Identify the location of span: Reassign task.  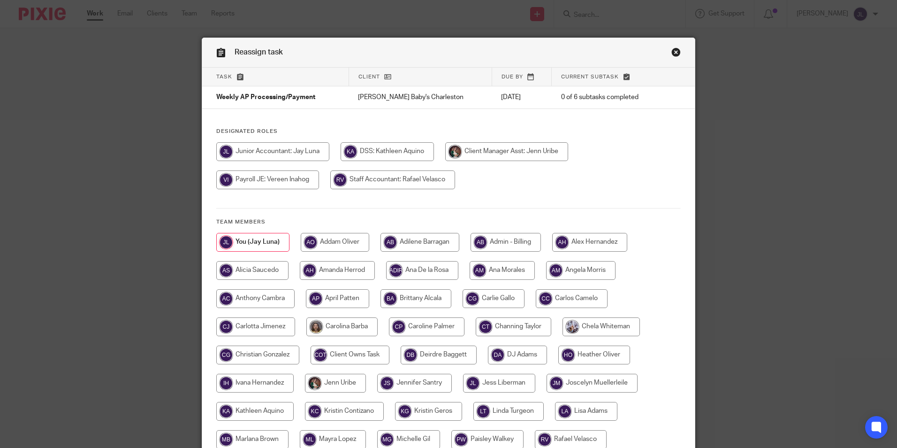
(259, 52).